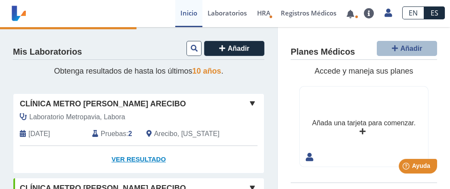  What do you see at coordinates (77, 117) in the screenshot?
I see `font: Laboratorio Metropavia, Labora` at bounding box center [77, 117].